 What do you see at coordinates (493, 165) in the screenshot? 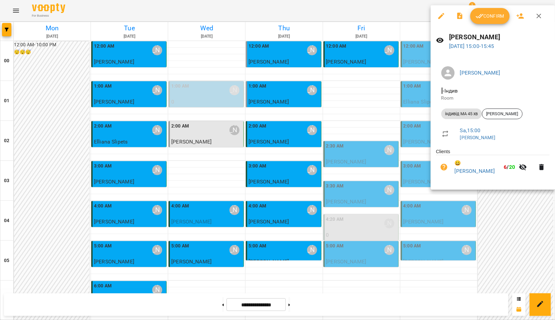
I see `ul: Clients` at bounding box center [493, 165].